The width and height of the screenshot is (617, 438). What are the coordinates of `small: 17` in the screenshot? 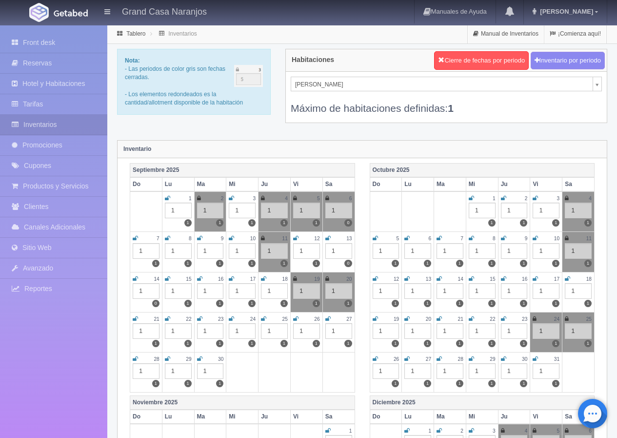 It's located at (253, 279).